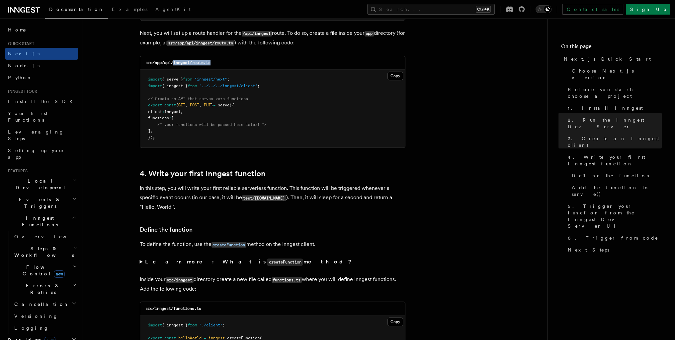  Describe the element at coordinates (483, 9) in the screenshot. I see `kbd: Ctrl+K` at that location.